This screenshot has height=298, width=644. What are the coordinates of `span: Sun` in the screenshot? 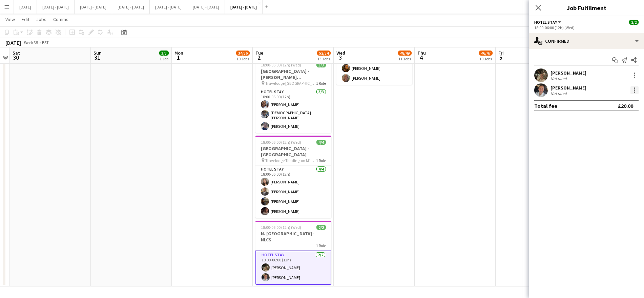 It's located at (98, 53).